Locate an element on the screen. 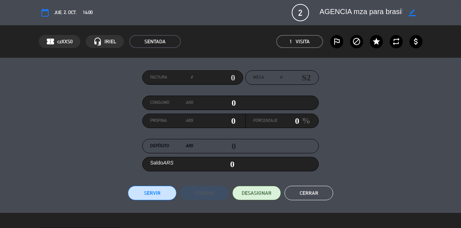  em: Visita is located at coordinates (303, 41).